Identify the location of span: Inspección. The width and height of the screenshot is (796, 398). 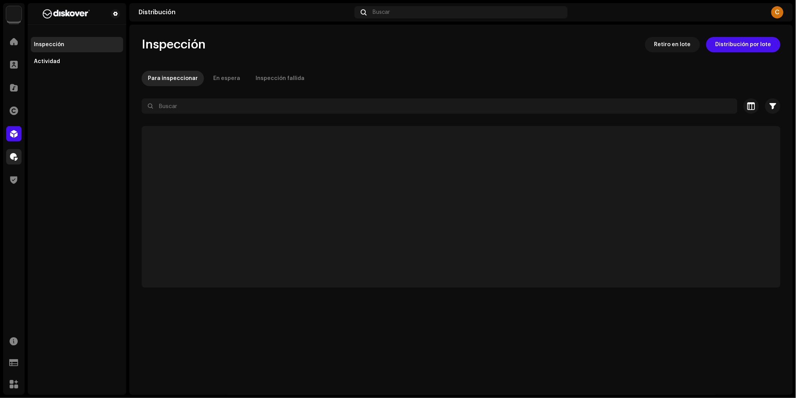
(174, 45).